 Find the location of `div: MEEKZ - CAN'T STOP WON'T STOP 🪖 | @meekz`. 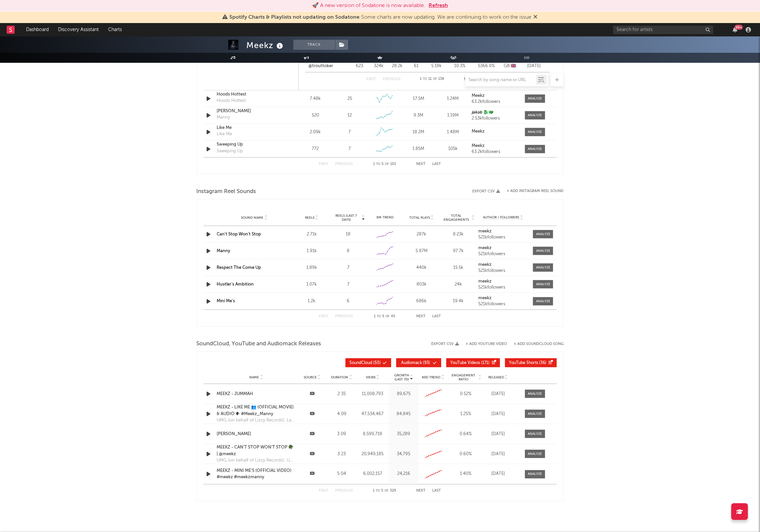

div: MEEKZ - CAN'T STOP WON'T STOP 🪖 | @meekz is located at coordinates (256, 451).